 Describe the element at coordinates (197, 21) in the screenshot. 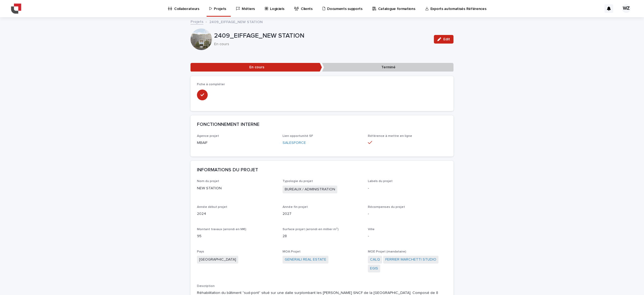

I see `a: Projets` at that location.